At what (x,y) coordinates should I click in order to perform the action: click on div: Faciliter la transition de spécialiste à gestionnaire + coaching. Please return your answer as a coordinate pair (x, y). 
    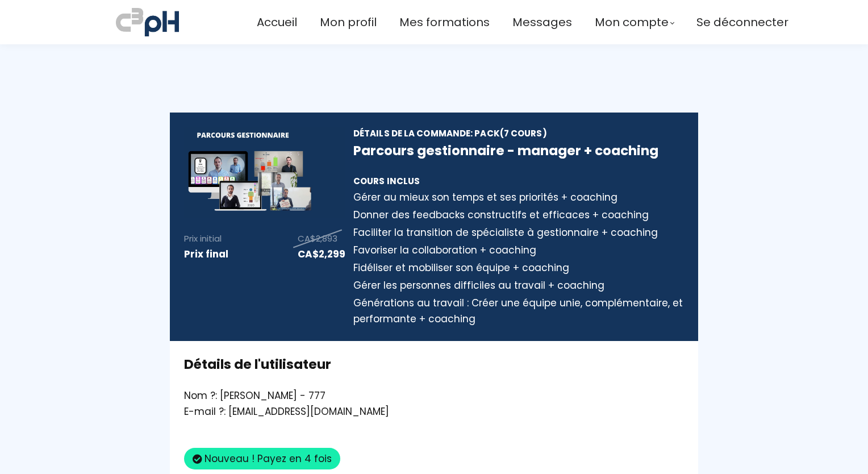
    Looking at the image, I should click on (519, 232).